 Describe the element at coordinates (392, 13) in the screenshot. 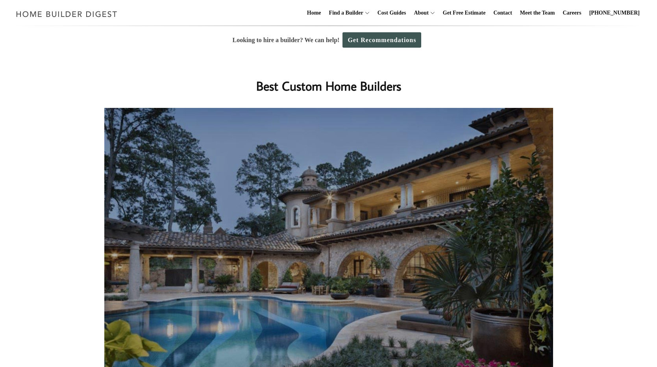

I see `a: Cost Guides` at that location.